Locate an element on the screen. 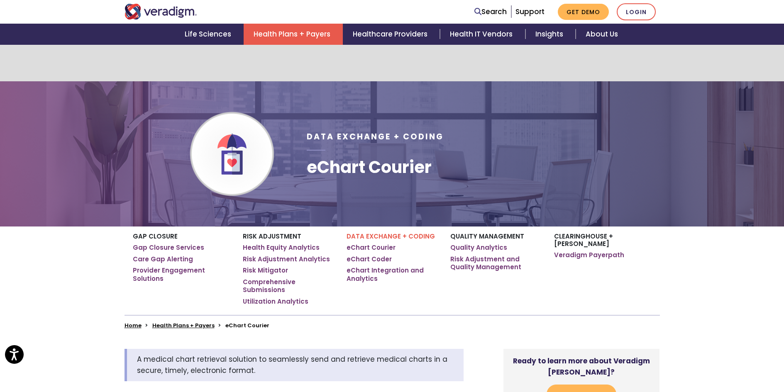 This screenshot has width=784, height=392. a: Gap Closure Services is located at coordinates (169, 248).